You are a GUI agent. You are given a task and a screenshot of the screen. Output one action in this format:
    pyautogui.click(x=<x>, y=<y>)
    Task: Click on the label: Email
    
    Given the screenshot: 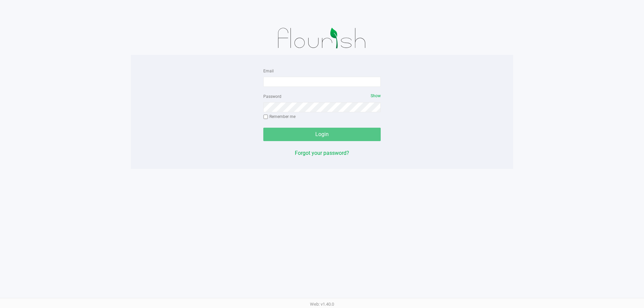 What is the action you would take?
    pyautogui.click(x=269, y=71)
    